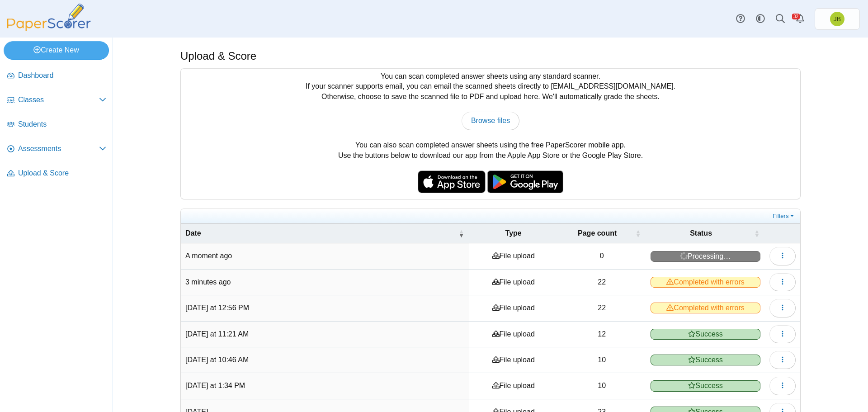  What do you see at coordinates (784, 216) in the screenshot?
I see `a: Filters` at bounding box center [784, 216].